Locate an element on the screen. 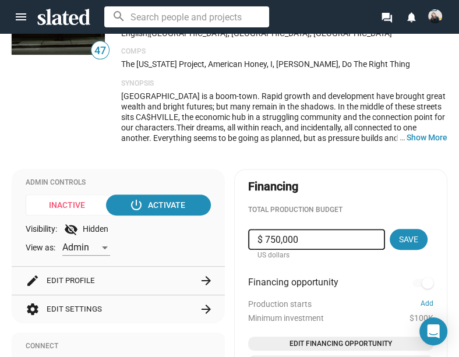 The height and width of the screenshot is (357, 459). button: …Show More is located at coordinates (427, 138).